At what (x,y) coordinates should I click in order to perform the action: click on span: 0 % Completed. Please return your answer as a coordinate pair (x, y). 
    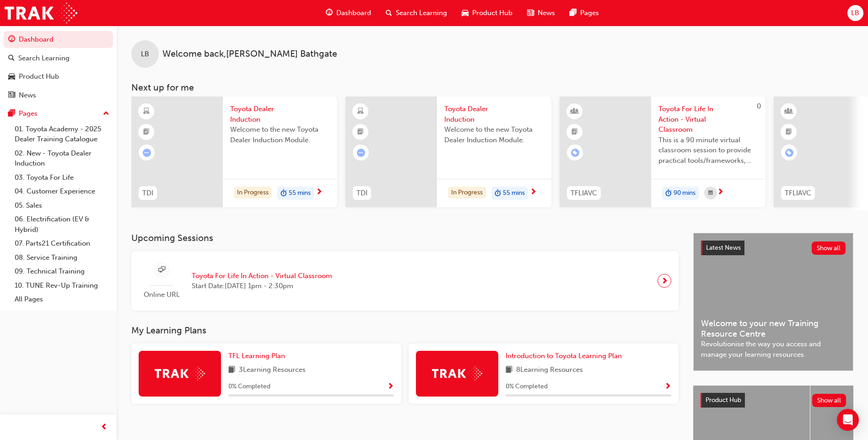
    Looking at the image, I should click on (250, 387).